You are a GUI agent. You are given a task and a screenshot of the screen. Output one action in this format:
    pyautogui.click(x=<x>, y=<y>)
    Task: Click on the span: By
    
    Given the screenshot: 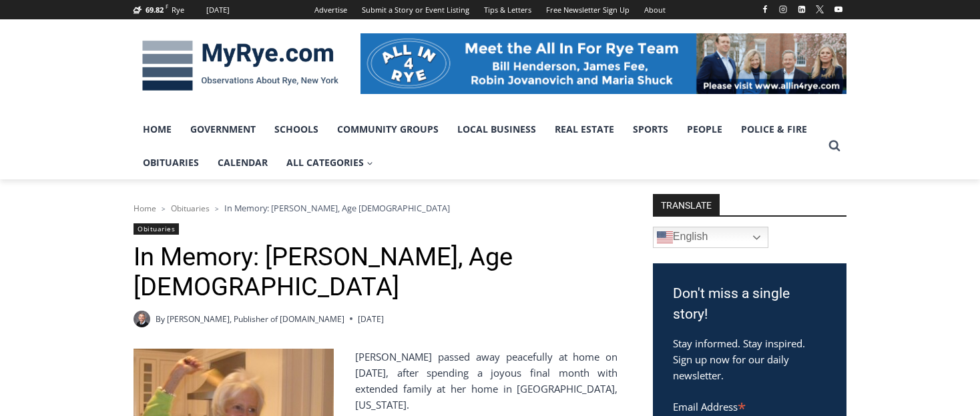 What is the action you would take?
    pyautogui.click(x=160, y=319)
    